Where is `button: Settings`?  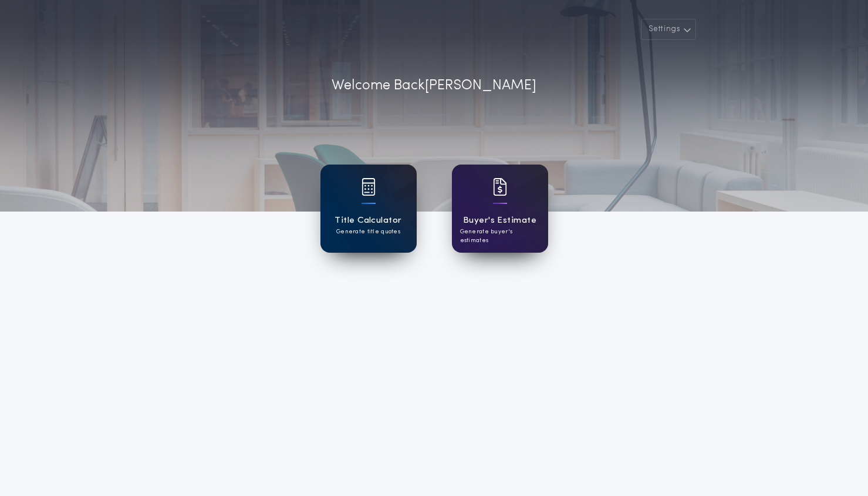 button: Settings is located at coordinates (668, 30).